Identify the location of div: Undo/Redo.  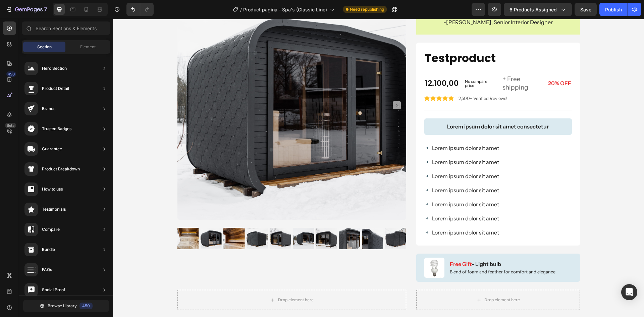
(140, 9).